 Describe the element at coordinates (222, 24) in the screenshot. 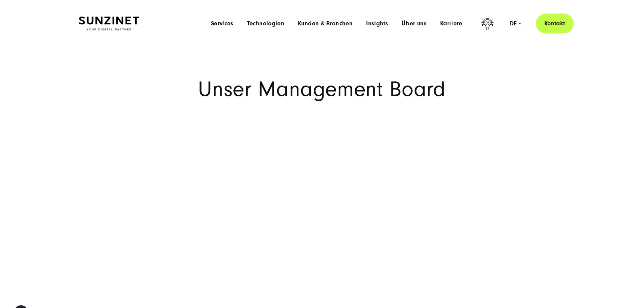

I see `a: Services` at that location.